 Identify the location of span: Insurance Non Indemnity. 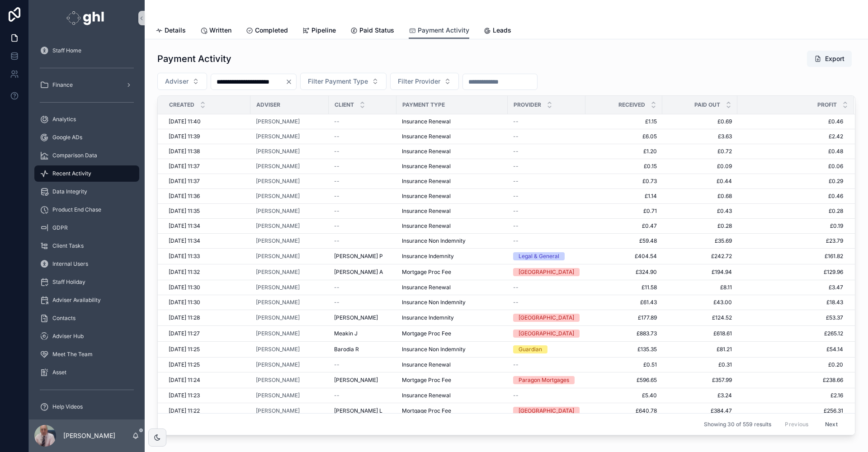
(434, 302).